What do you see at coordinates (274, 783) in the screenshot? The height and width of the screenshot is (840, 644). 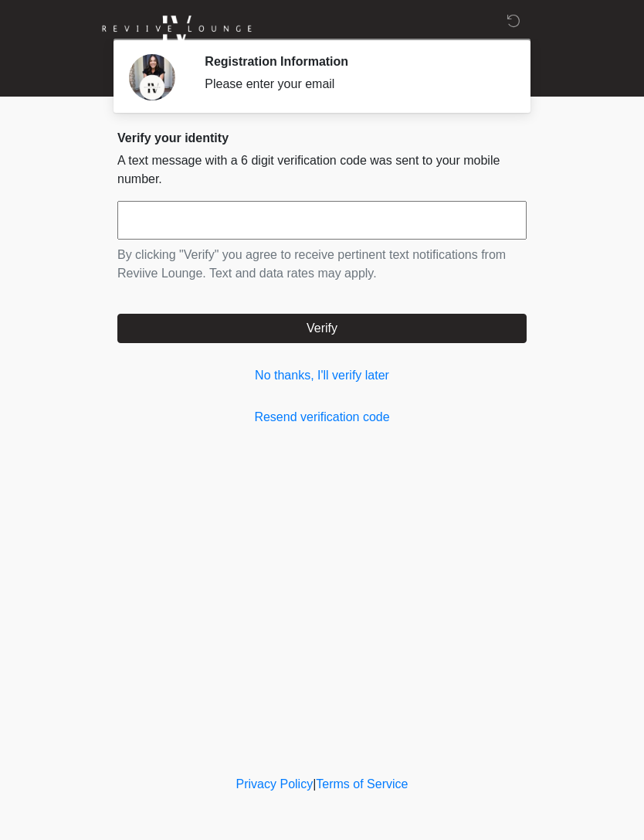 I see `a: Privacy Policy` at bounding box center [274, 783].